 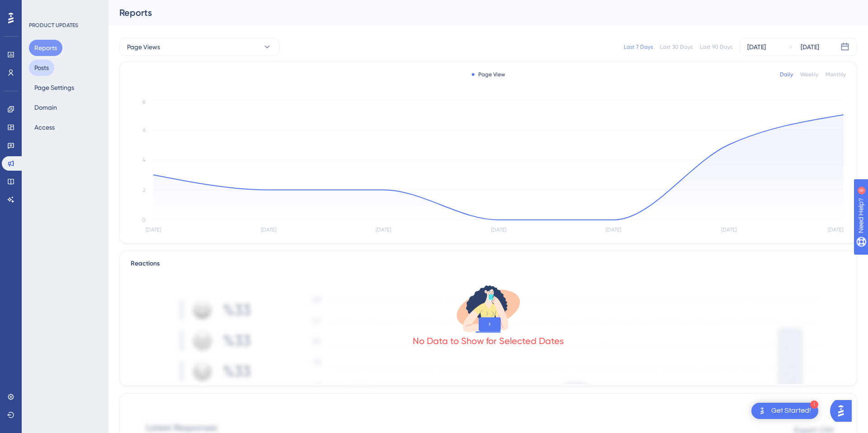 What do you see at coordinates (143, 47) in the screenshot?
I see `span: Page Views` at bounding box center [143, 47].